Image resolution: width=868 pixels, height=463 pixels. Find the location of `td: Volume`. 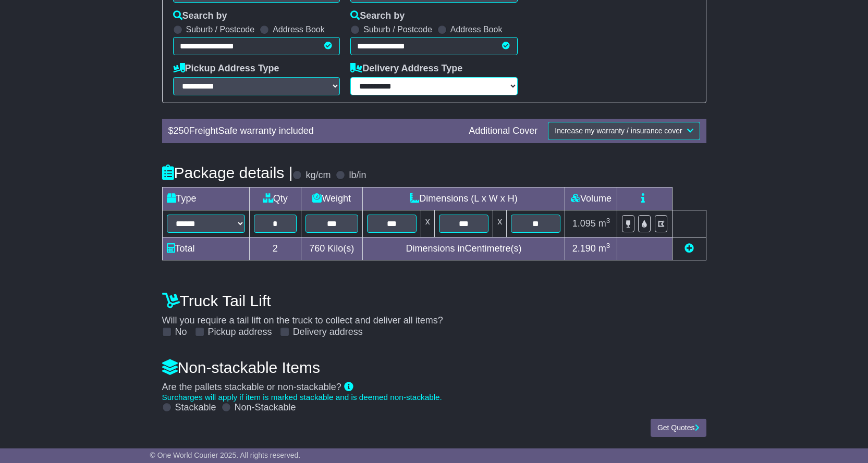

td: Volume is located at coordinates (592, 199).